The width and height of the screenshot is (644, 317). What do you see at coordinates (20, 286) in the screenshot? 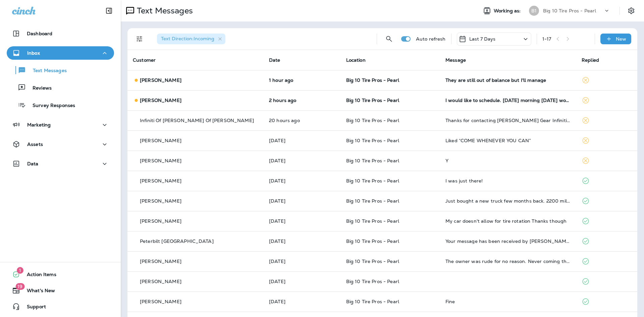
I see `span: 19` at bounding box center [20, 286].